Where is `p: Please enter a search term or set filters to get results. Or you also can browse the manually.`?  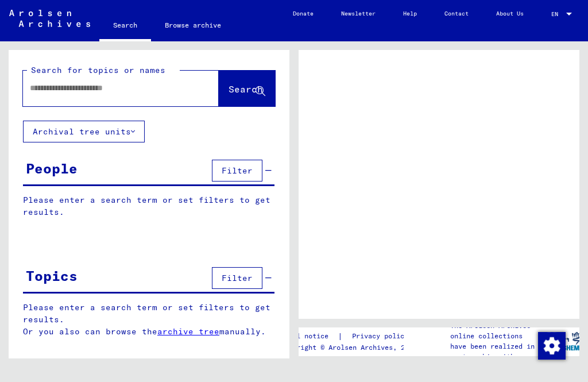
p: Please enter a search term or set filters to get results. Or you also can browse the manually. is located at coordinates (149, 319).